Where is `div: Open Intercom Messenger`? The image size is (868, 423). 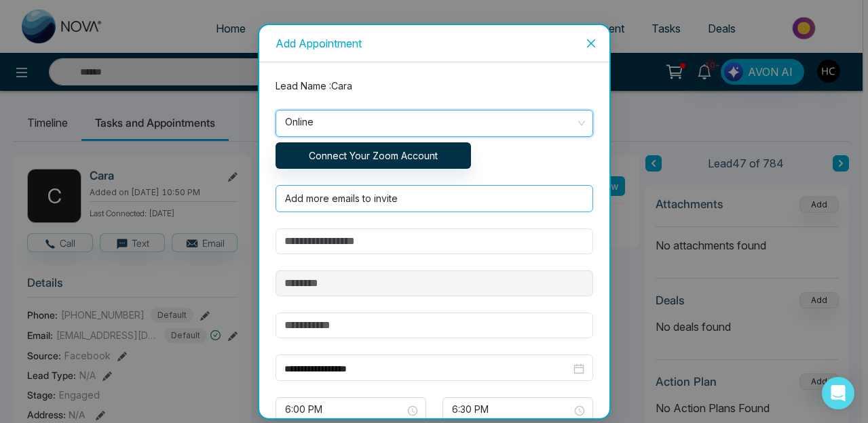
div: Open Intercom Messenger is located at coordinates (838, 393).